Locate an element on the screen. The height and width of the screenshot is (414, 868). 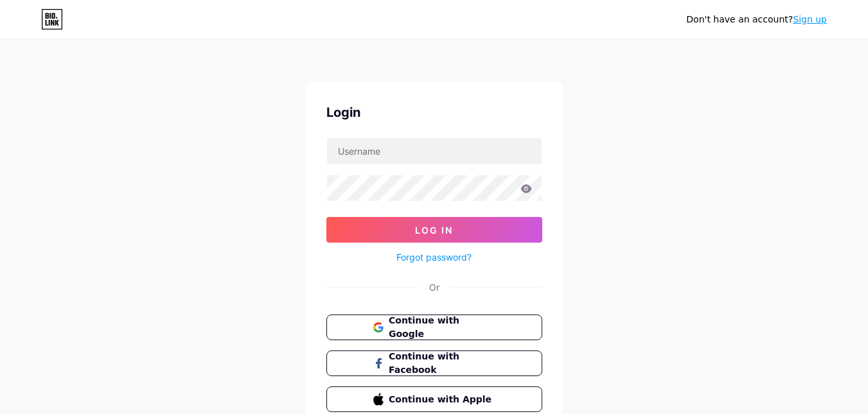
span: Log In is located at coordinates (434, 230).